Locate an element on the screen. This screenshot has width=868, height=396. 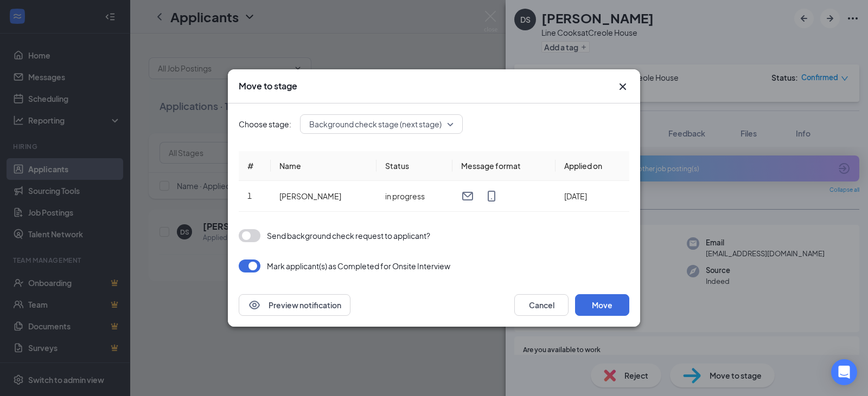
div: Send background check request to applicant? is located at coordinates (348, 236).